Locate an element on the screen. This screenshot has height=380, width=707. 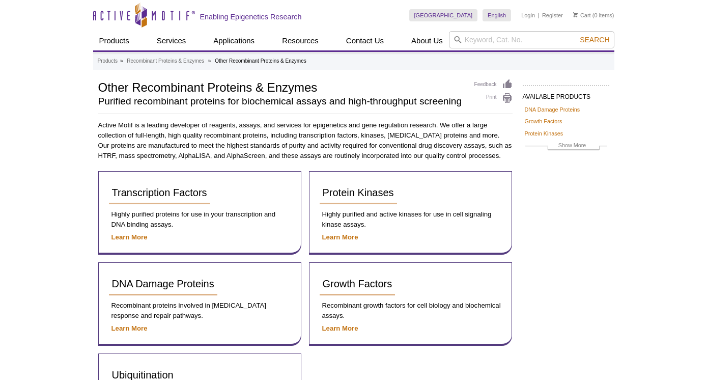
span: Transcription Factors is located at coordinates (159, 193).